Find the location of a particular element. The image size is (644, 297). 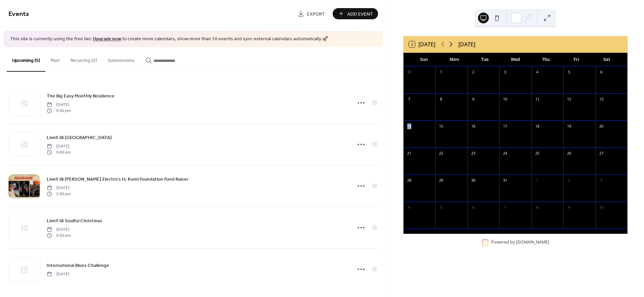

div: Wed is located at coordinates (515, 59).